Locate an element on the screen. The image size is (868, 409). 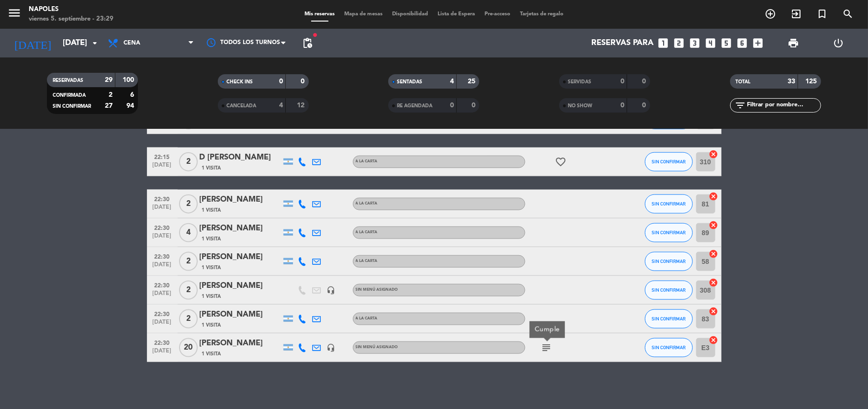
span: CHECK INS is located at coordinates (239, 82).